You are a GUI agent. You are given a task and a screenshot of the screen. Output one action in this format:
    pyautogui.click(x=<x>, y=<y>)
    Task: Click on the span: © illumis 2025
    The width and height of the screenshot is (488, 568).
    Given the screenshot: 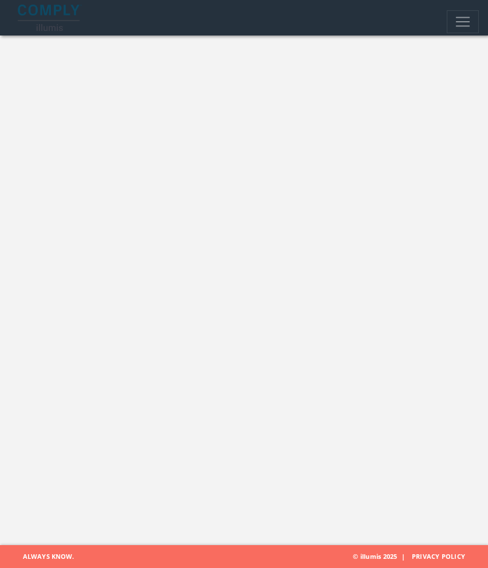 What is the action you would take?
    pyautogui.click(x=416, y=557)
    